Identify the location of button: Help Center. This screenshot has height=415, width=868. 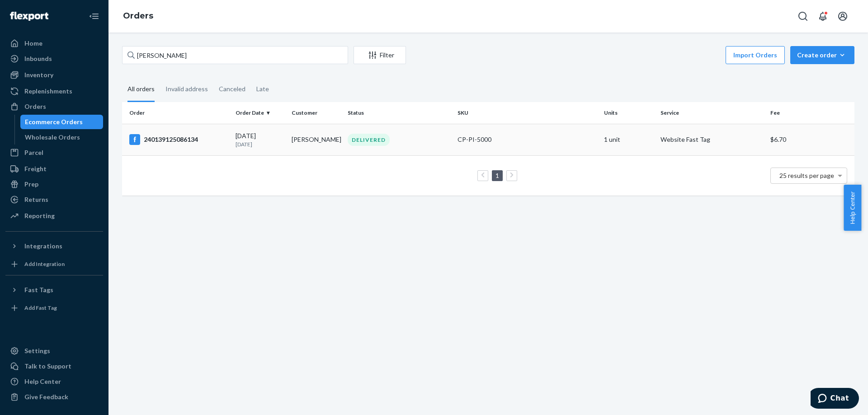
(852, 208).